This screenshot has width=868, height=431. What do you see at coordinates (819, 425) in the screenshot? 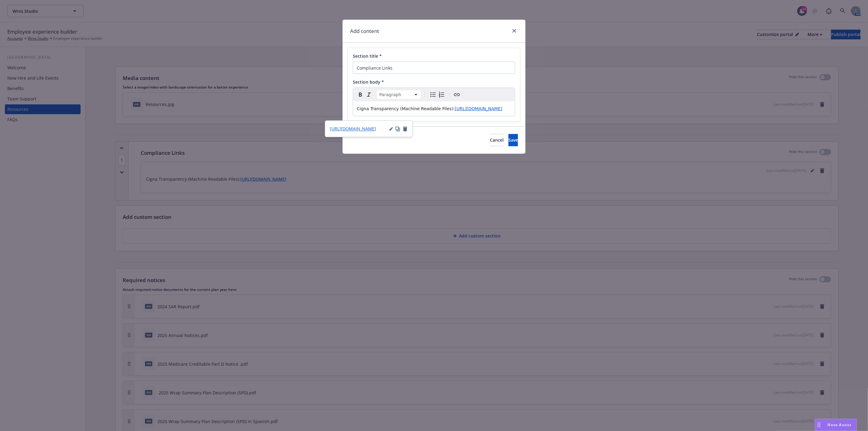
I see `div: Drag to move` at bounding box center [819, 425].